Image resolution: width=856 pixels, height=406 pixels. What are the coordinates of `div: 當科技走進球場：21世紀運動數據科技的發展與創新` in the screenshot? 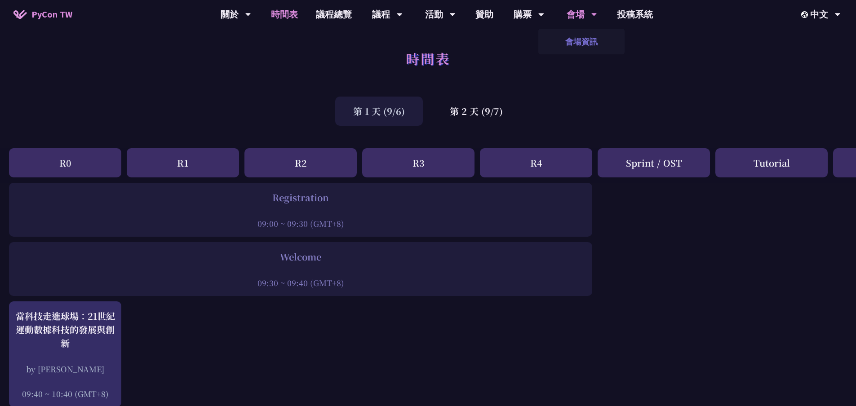 It's located at (65, 330).